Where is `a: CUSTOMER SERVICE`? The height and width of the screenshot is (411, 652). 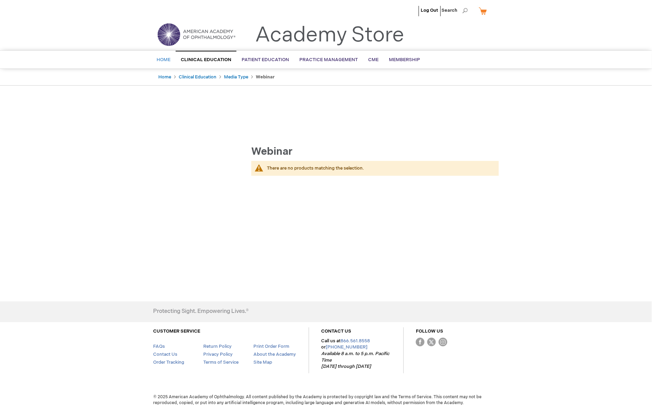
a: CUSTOMER SERVICE is located at coordinates (177, 331).